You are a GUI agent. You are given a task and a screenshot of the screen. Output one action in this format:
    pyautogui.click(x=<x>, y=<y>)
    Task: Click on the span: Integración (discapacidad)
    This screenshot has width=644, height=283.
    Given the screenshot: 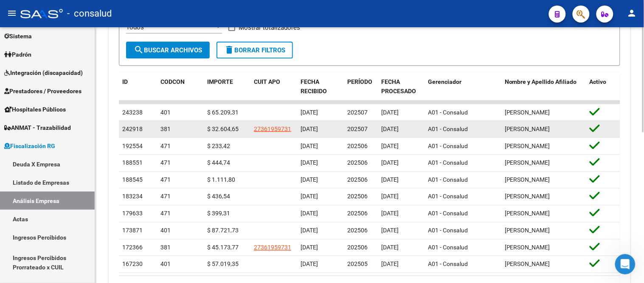 What is the action you would take?
    pyautogui.click(x=43, y=73)
    